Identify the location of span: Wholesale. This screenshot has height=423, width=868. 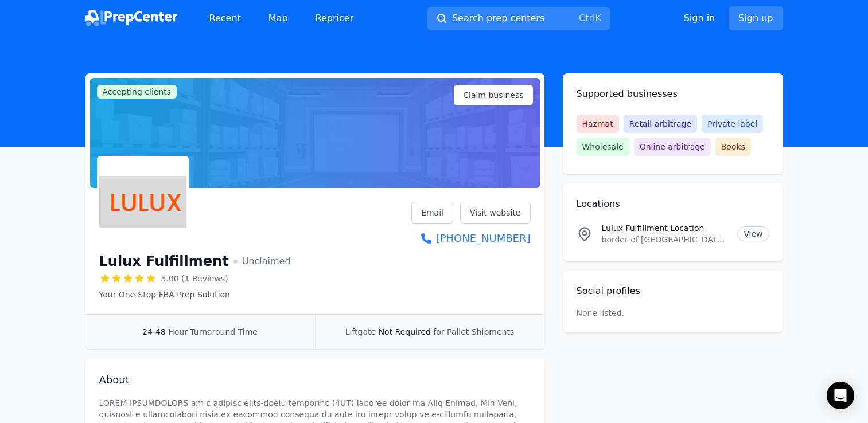
(603, 147).